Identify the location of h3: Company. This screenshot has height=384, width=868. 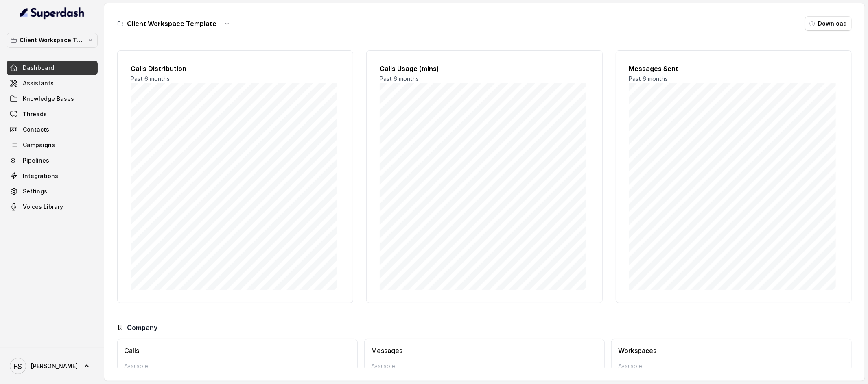
(142, 328).